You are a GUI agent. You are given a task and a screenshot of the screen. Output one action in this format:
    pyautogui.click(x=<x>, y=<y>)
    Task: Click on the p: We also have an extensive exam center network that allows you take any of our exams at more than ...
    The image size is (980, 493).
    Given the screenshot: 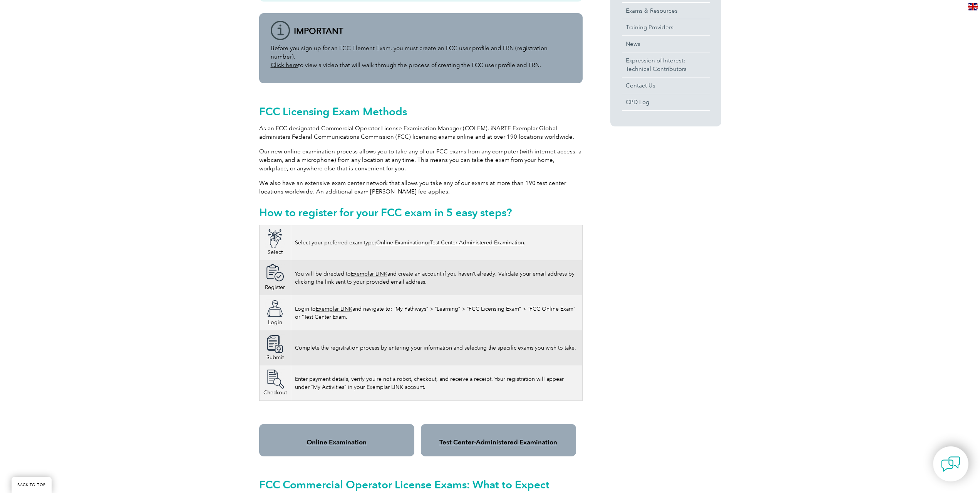 What is the action you would take?
    pyautogui.click(x=421, y=188)
    